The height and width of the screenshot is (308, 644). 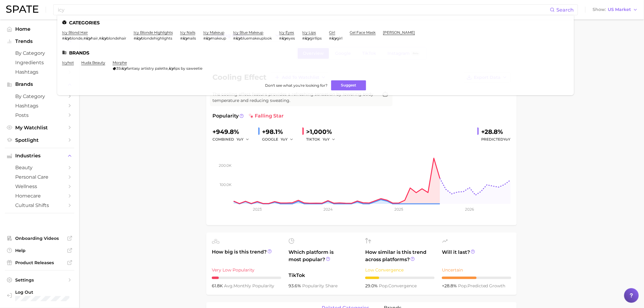 What do you see at coordinates (470, 209) in the screenshot?
I see `tspan: 2026` at bounding box center [470, 209].